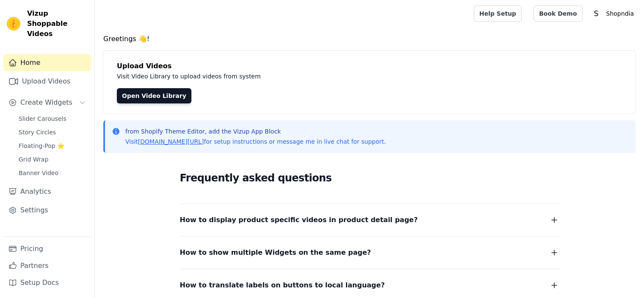  I want to click on p: Visit for setup instructions or message me in live chat for support., so click(255, 141).